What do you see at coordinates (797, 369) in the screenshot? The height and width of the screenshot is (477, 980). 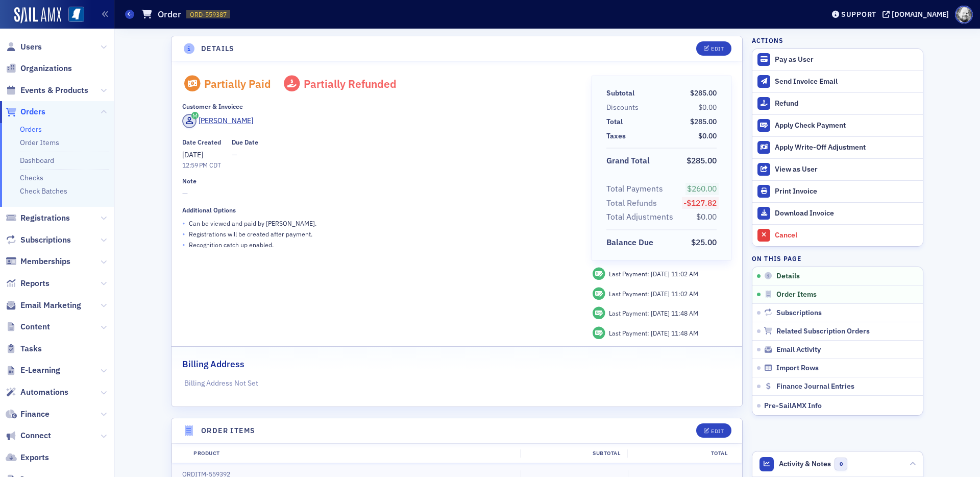 I see `span: Import Rows` at bounding box center [797, 369].